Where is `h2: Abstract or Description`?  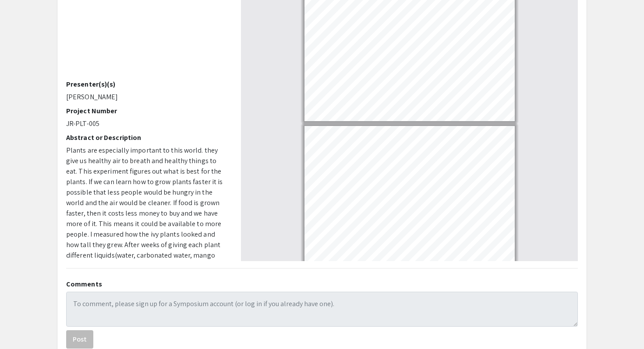
h2: Abstract or Description is located at coordinates (147, 137).